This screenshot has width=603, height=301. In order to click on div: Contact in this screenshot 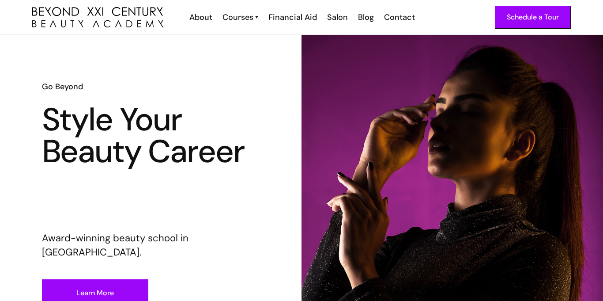, I will do `click(399, 17)`.